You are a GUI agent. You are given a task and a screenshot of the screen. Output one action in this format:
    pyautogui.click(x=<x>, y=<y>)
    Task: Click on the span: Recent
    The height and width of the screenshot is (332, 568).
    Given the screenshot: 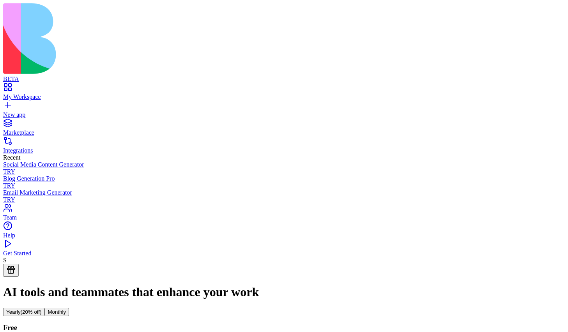 What is the action you would take?
    pyautogui.click(x=12, y=157)
    